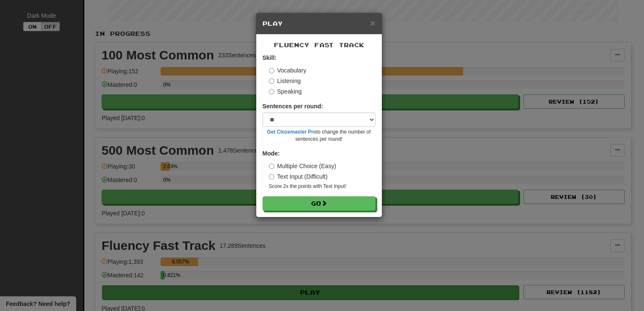  What do you see at coordinates (319, 44) in the screenshot?
I see `span: Fluency Fast Track` at bounding box center [319, 44].